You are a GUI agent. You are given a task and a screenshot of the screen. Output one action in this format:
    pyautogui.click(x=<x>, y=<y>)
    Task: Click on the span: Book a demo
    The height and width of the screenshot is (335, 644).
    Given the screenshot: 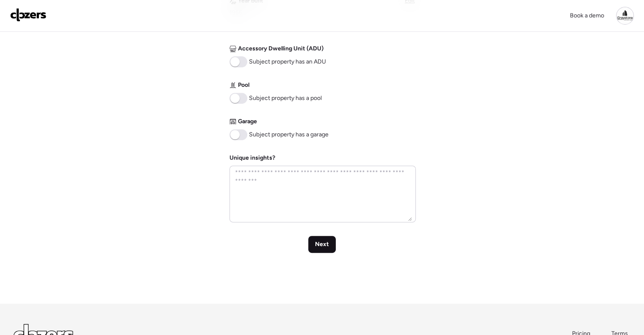 What is the action you would take?
    pyautogui.click(x=587, y=15)
    